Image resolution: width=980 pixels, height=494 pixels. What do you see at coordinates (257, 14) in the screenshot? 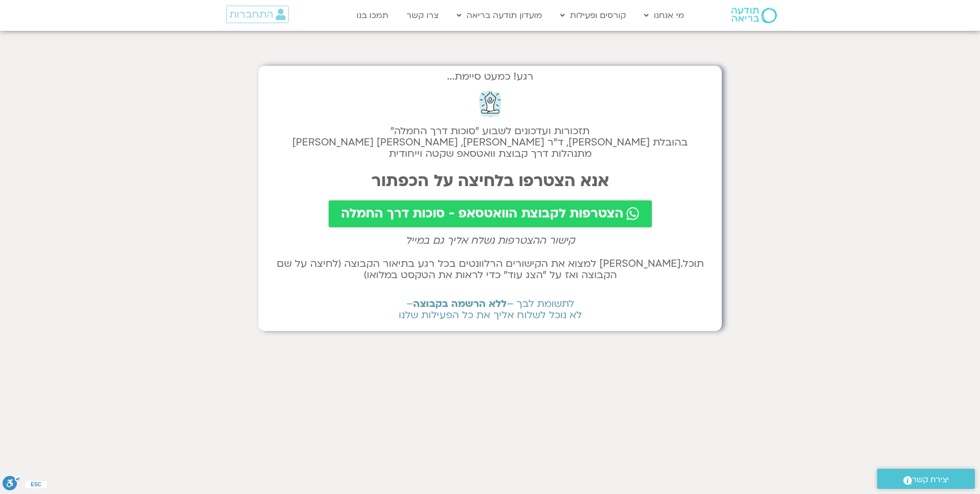
I see `a: התחברות` at bounding box center [257, 14].